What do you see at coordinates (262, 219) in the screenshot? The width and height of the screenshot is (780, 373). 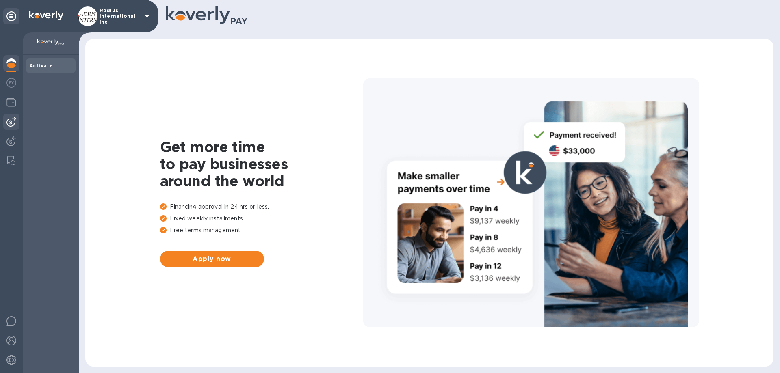 I see `p: Fixed weekly installments.` at bounding box center [262, 219].